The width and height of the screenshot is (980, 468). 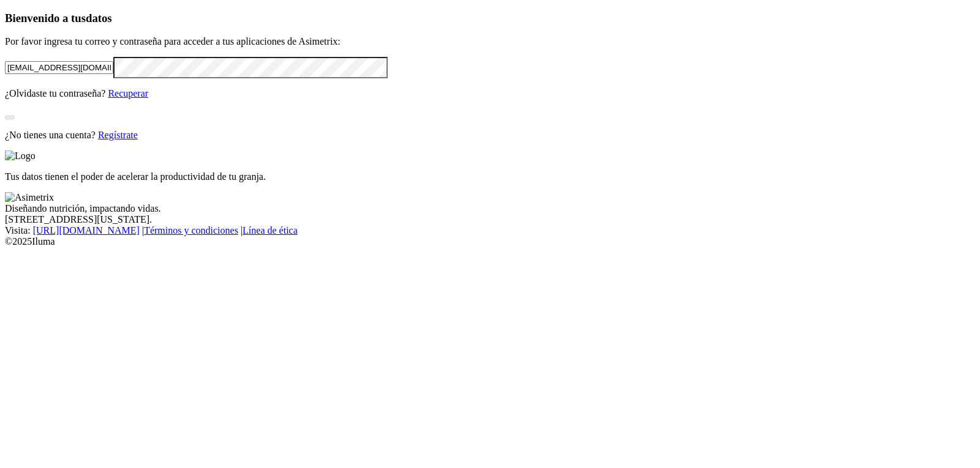 What do you see at coordinates (29, 198) in the screenshot?
I see `img: Asimetrix` at bounding box center [29, 198].